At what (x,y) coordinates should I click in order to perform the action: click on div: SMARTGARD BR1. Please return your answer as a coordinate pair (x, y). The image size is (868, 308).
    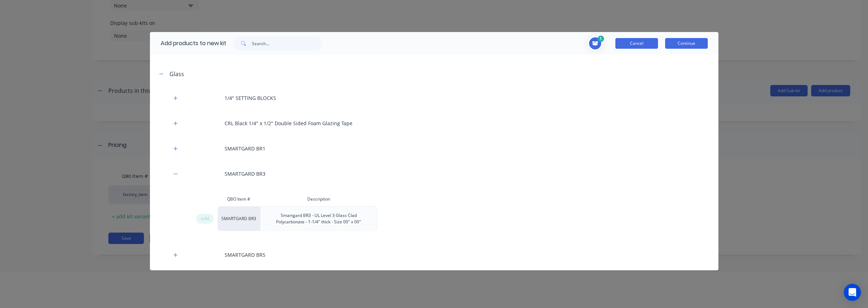
    Looking at the image, I should click on (434, 149).